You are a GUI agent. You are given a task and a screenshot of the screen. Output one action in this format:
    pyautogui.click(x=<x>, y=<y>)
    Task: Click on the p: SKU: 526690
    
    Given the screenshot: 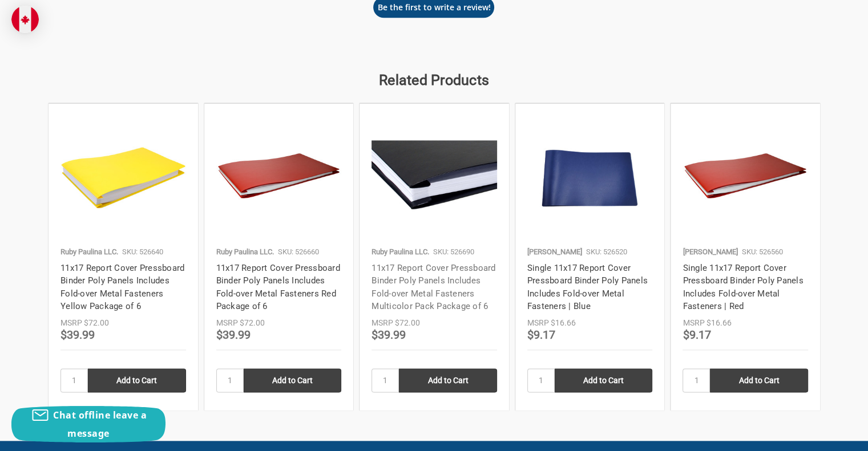 What is the action you would take?
    pyautogui.click(x=453, y=252)
    